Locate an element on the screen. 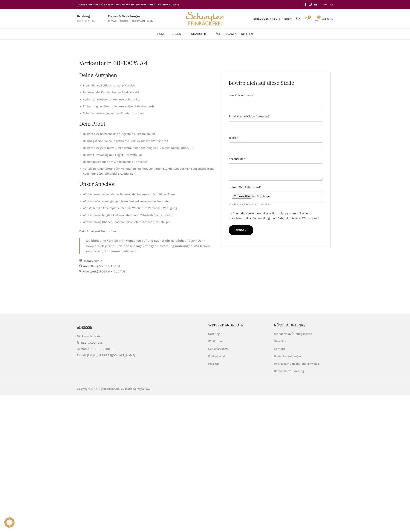 This screenshot has height=532, width=410. label: Vor- & Nachname is located at coordinates (276, 96).